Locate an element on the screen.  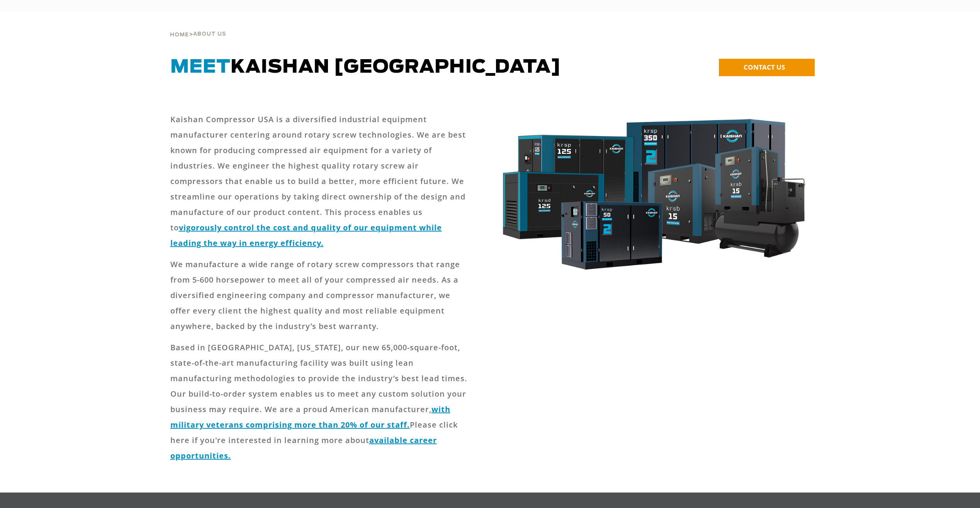
p: Kaishan Compressor USA is a diversified industrial equipment manufacturer centering around rotary... is located at coordinates (320, 181).